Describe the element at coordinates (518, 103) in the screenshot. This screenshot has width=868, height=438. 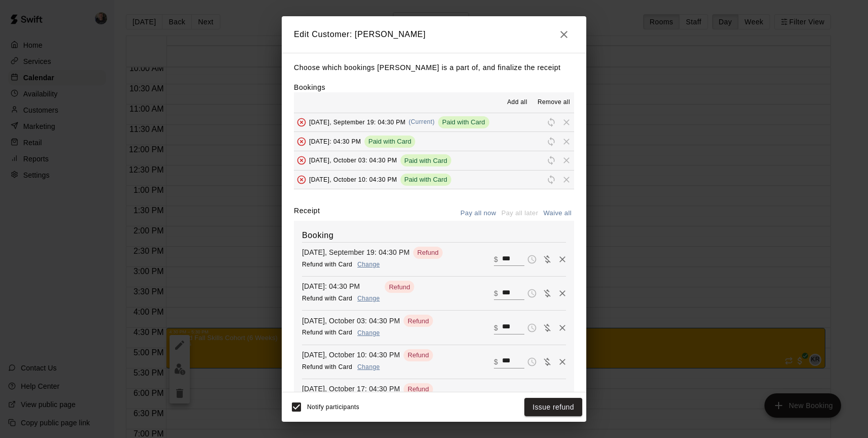
I see `span: Add all` at that location.